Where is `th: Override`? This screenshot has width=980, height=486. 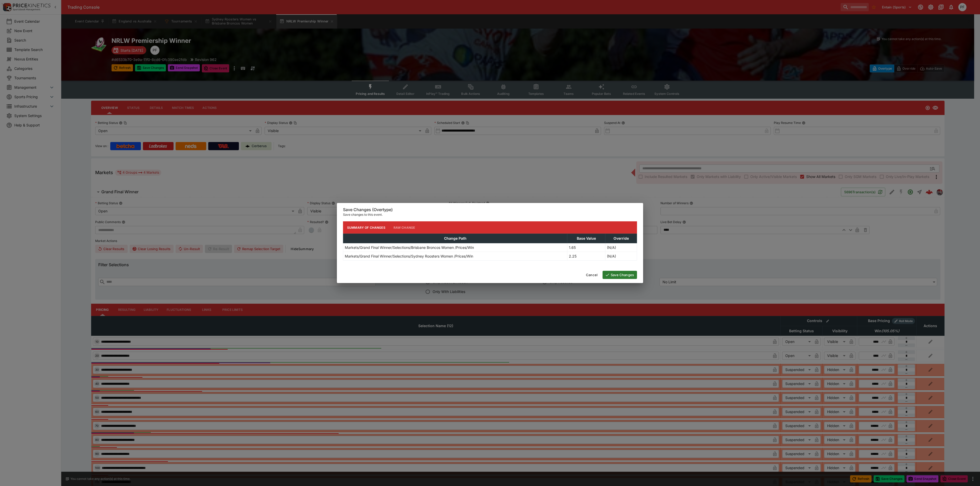 th: Override is located at coordinates (621, 239).